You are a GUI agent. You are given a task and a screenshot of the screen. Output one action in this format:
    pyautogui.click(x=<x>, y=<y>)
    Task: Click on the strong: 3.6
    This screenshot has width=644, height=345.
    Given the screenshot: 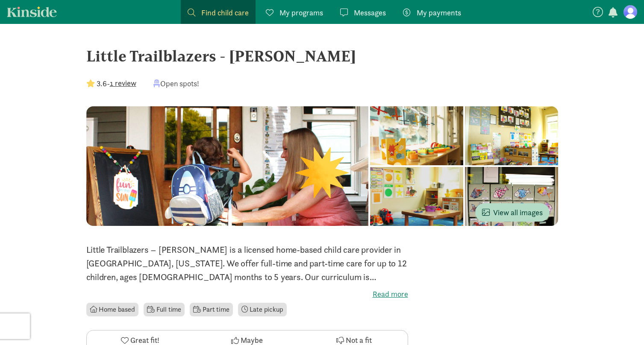 What is the action you would take?
    pyautogui.click(x=102, y=83)
    